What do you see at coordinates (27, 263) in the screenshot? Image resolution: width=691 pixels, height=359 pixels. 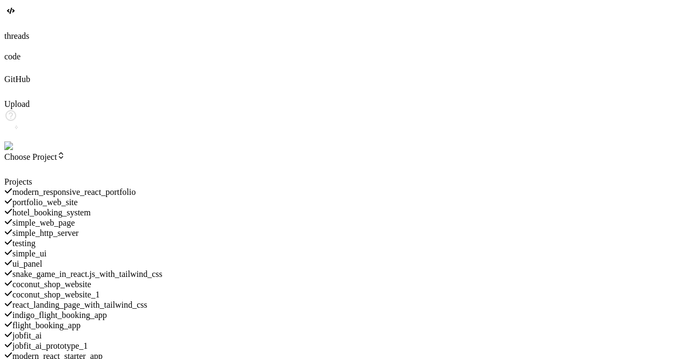 I see `span: ui_panel` at bounding box center [27, 263].